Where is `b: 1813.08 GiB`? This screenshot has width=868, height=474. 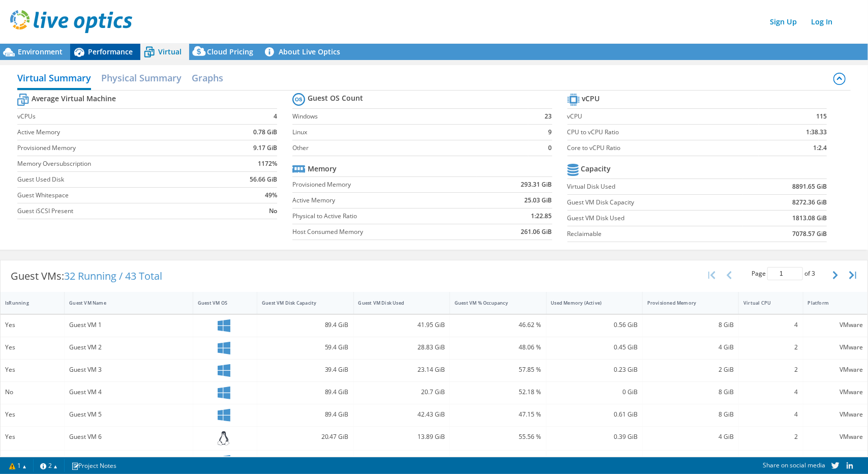 b: 1813.08 GiB is located at coordinates (810, 218).